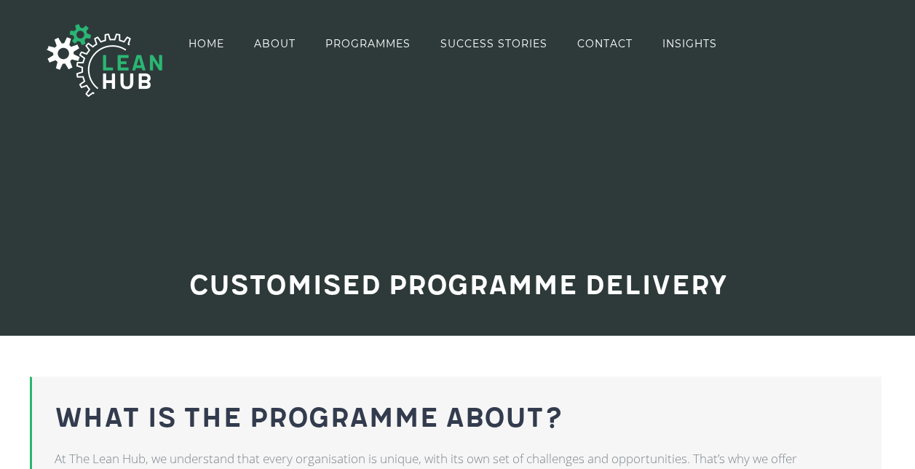 This screenshot has width=915, height=469. What do you see at coordinates (206, 43) in the screenshot?
I see `a: HOME` at bounding box center [206, 43].